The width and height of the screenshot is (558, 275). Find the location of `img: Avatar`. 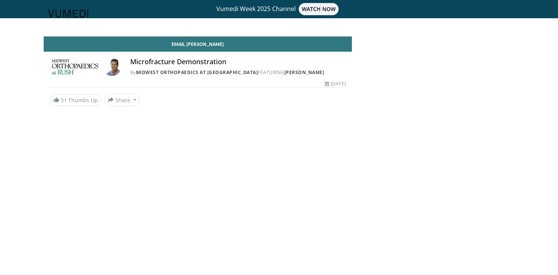

img: Avatar is located at coordinates (112, 67).